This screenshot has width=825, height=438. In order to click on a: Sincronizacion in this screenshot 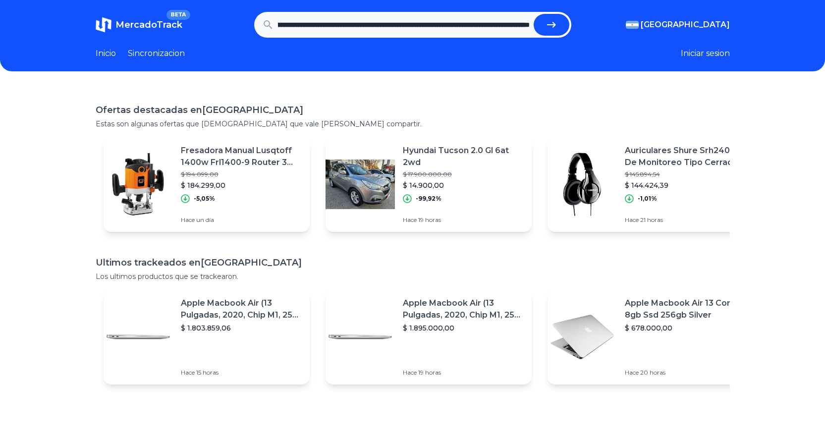, I will do `click(156, 53)`.